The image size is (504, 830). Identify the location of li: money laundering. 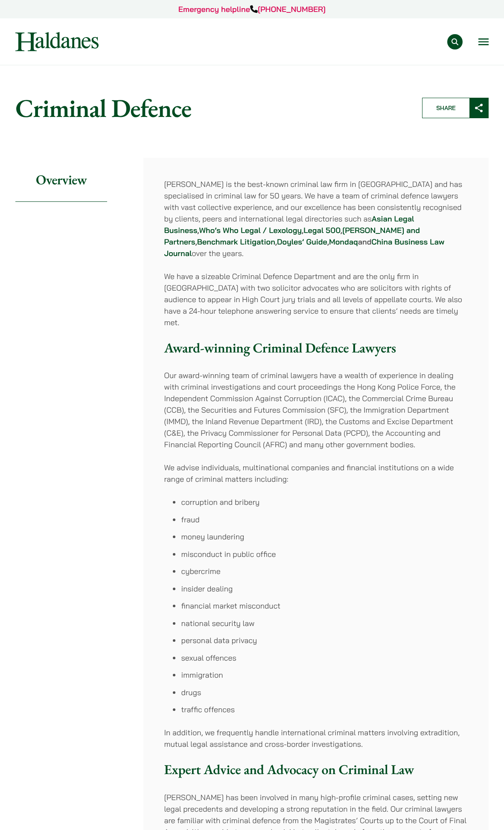
(324, 537).